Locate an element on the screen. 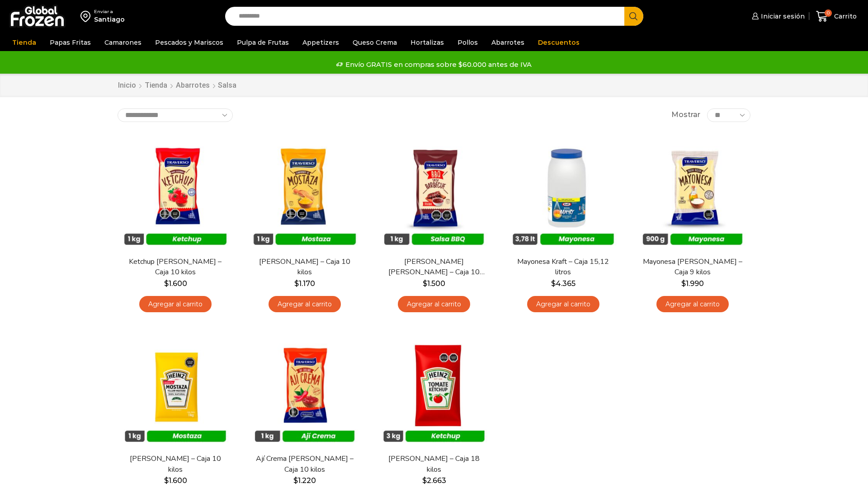 The height and width of the screenshot is (488, 868). a: Agregar al carrito: “Salsa Barbacue Traverso - Caja 10 kilos” is located at coordinates (434, 304).